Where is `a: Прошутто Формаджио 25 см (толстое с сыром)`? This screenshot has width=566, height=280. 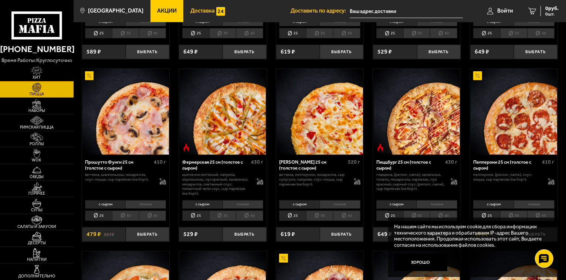
a: Прошутто Формаджио 25 см (толстое с сыром) is located at coordinates (320, 112).